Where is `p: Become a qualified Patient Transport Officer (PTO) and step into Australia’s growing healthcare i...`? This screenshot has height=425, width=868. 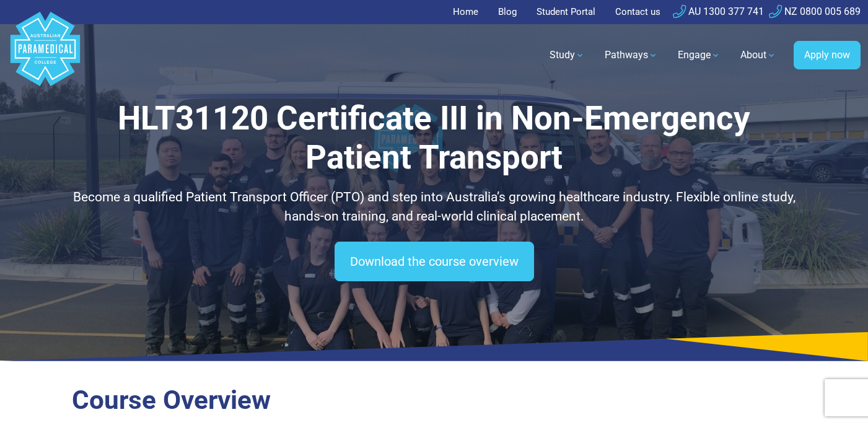 p: Become a qualified Patient Transport Officer (PTO) and step into Australia’s growing healthcare i... is located at coordinates (434, 206).